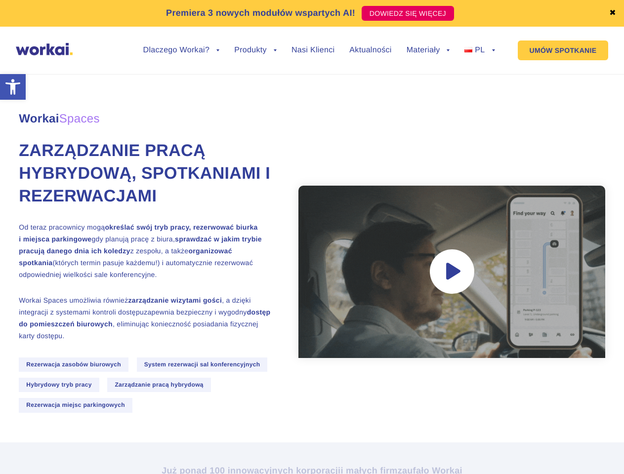 The width and height of the screenshot is (624, 474). I want to click on a: UMÓW SPOTKANIE, so click(563, 50).